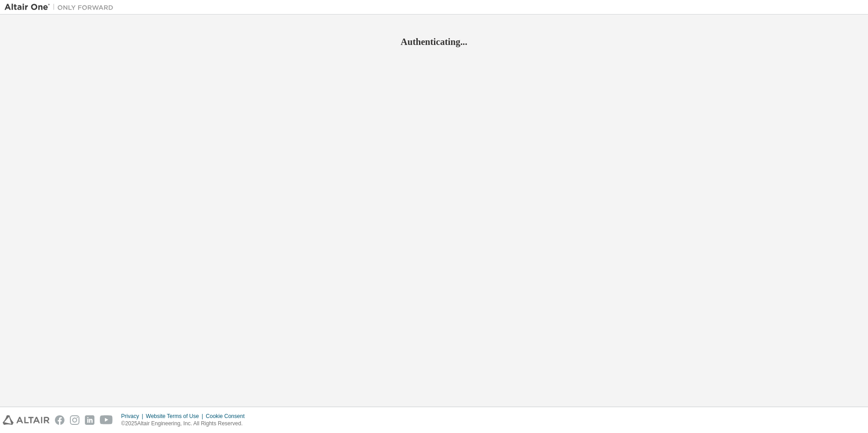 The width and height of the screenshot is (868, 433). What do you see at coordinates (134, 416) in the screenshot?
I see `div: Privacy` at bounding box center [134, 416].